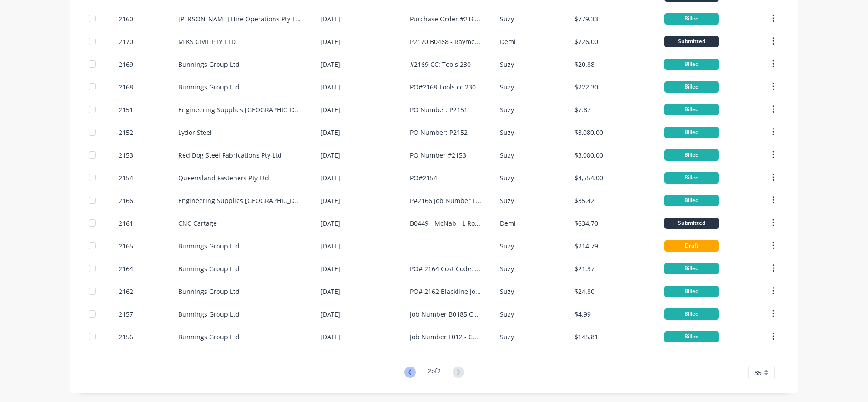 This screenshot has width=868, height=402. I want to click on div: PO# 2162 Blackline Job # F012, so click(445, 291).